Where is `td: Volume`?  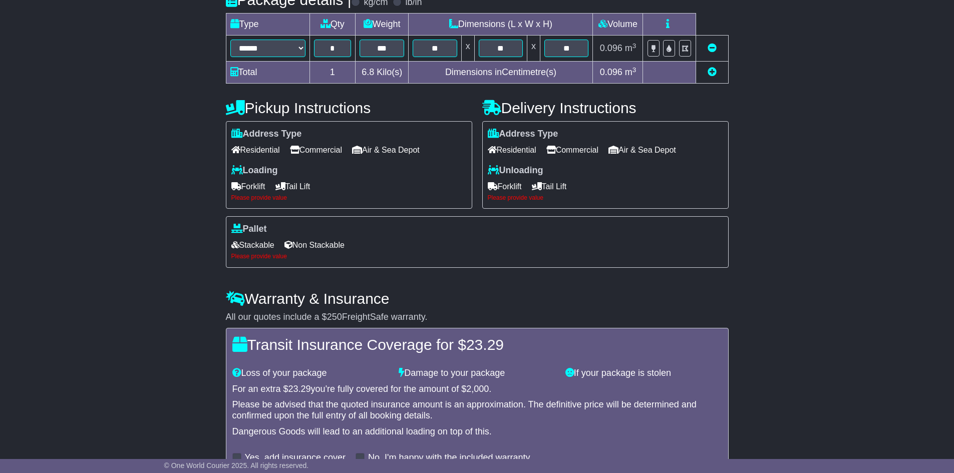
td: Volume is located at coordinates (618, 25).